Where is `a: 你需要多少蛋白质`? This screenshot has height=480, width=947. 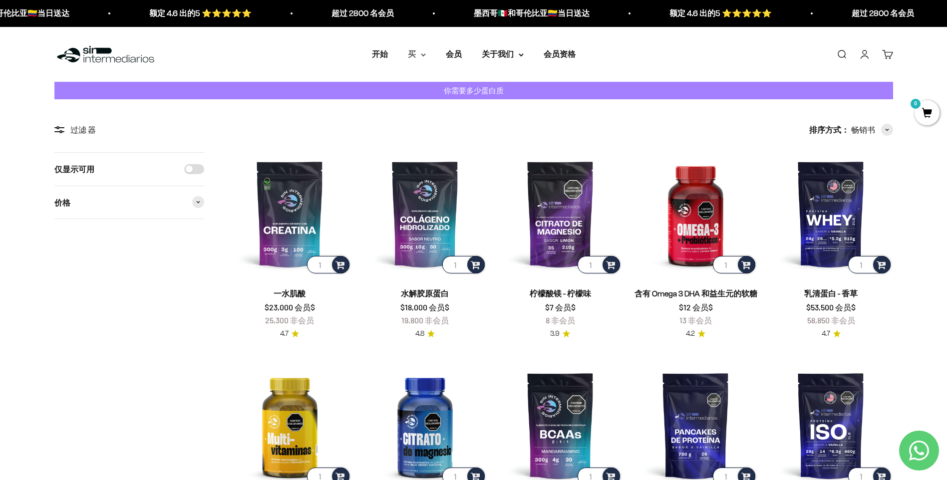 a: 你需要多少蛋白质 is located at coordinates (474, 90).